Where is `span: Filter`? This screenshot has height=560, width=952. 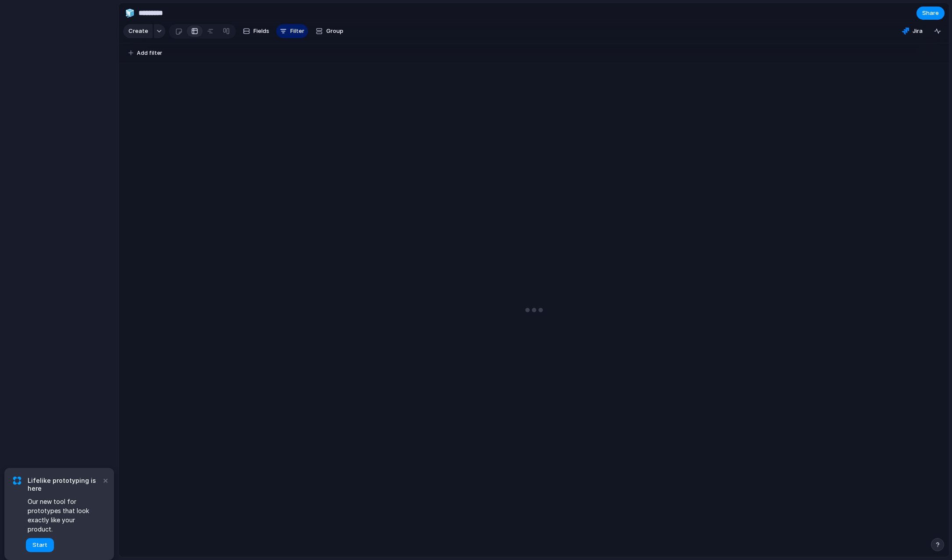
span: Filter is located at coordinates (298, 31).